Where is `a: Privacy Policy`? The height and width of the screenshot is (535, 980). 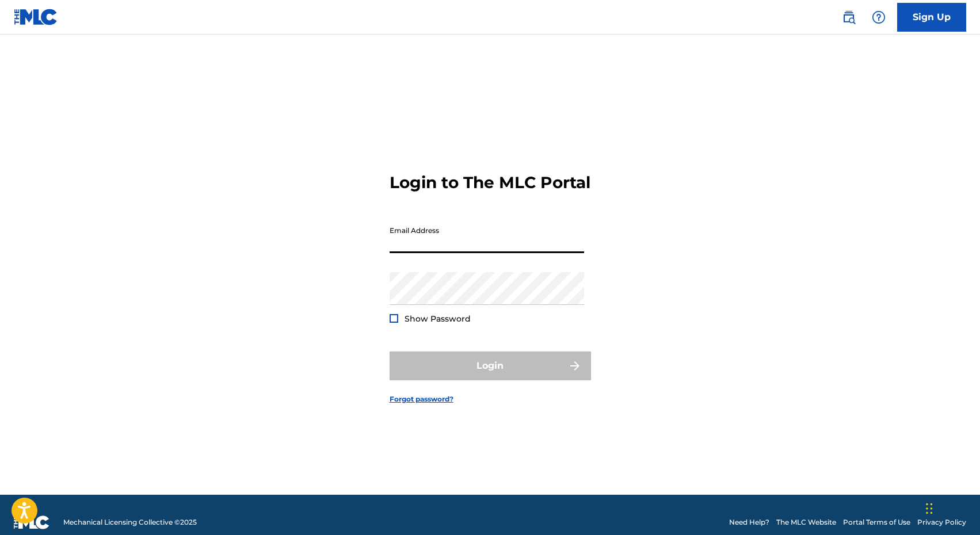 a: Privacy Policy is located at coordinates (941, 522).